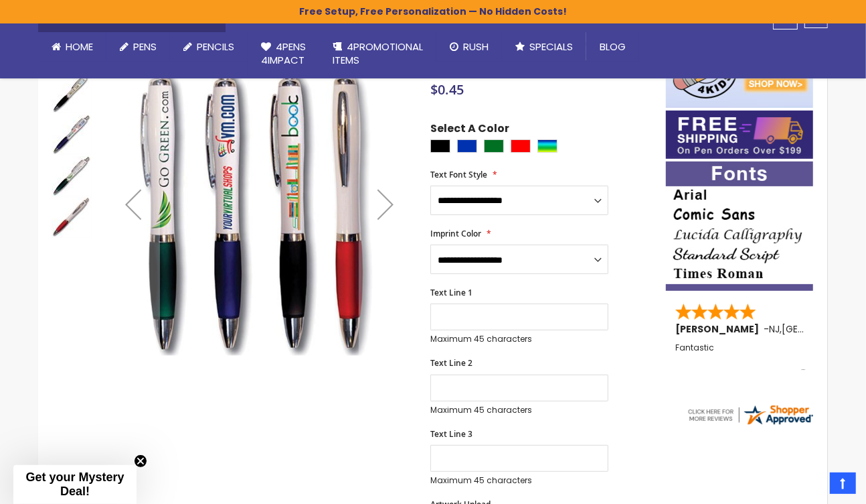 The image size is (866, 504). Describe the element at coordinates (144, 46) in the screenshot. I see `span: Pens` at that location.